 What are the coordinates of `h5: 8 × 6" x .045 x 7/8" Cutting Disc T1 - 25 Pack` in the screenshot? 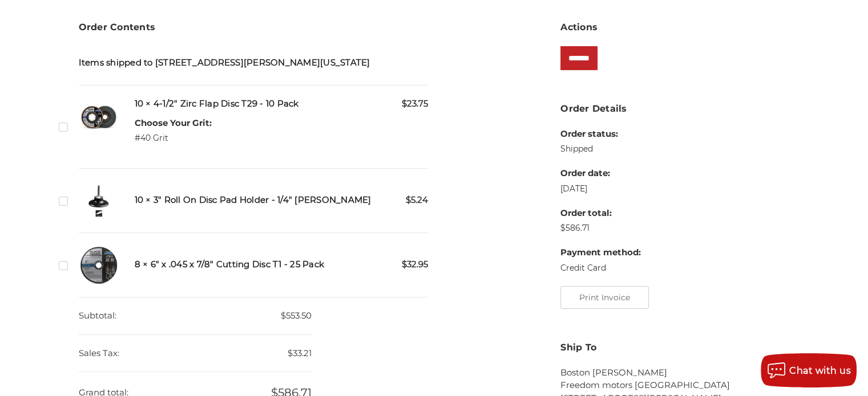 It's located at (281, 264).